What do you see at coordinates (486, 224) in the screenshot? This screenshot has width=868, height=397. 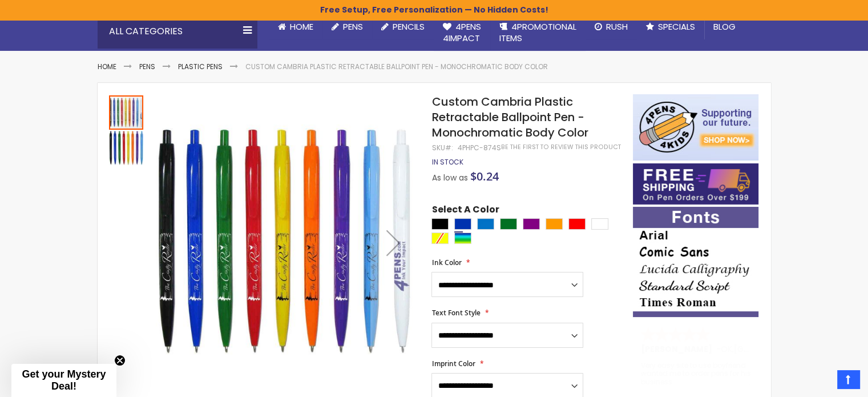 I see `div: Blue Light` at bounding box center [486, 224].